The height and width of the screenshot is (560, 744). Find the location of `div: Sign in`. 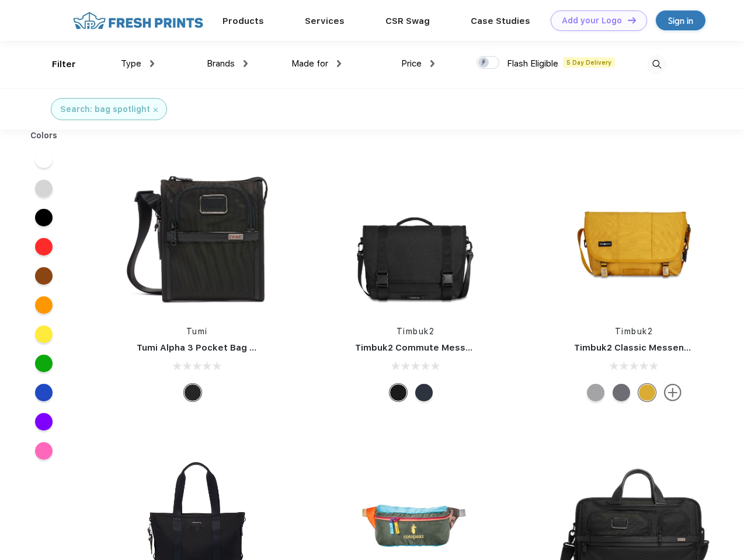

div: Sign in is located at coordinates (680, 21).